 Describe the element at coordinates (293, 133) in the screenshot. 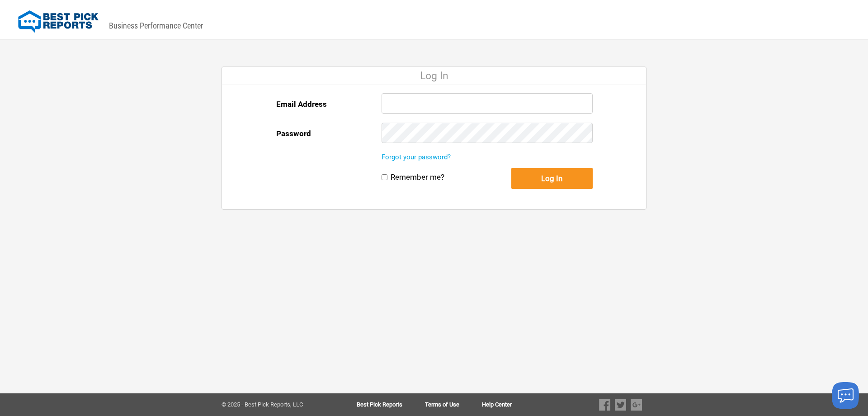

I see `label: Password` at that location.